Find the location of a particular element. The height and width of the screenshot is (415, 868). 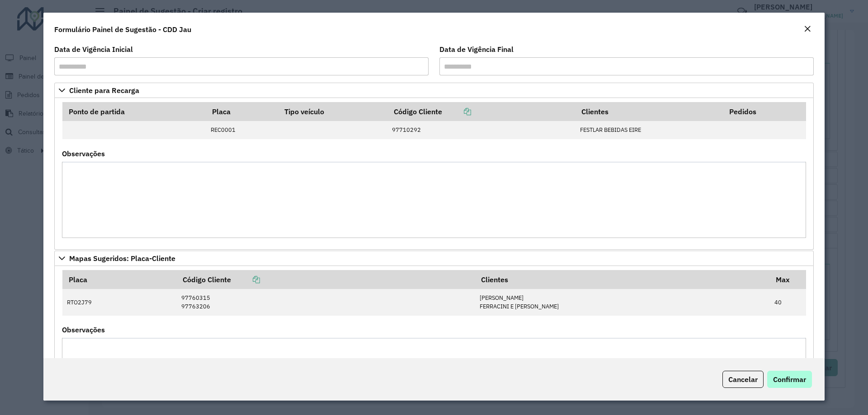

label: Data de Vigência Inicial is located at coordinates (94, 49).